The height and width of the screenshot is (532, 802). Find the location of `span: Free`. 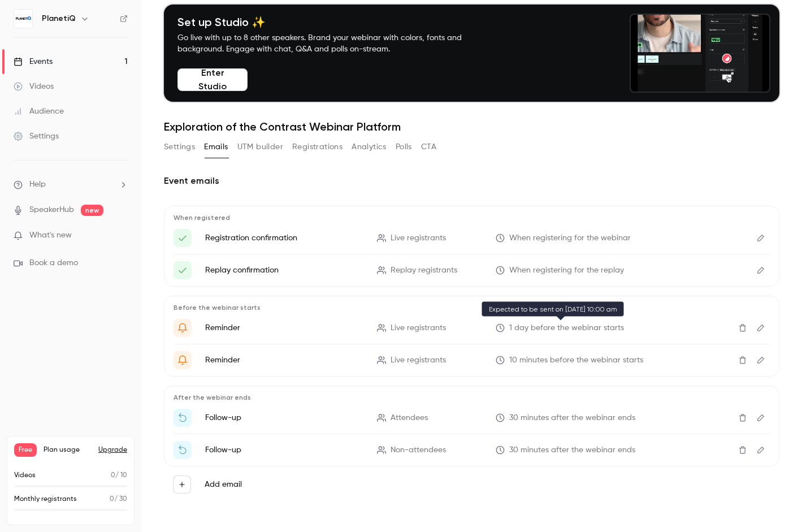

span: Free is located at coordinates (25, 450).